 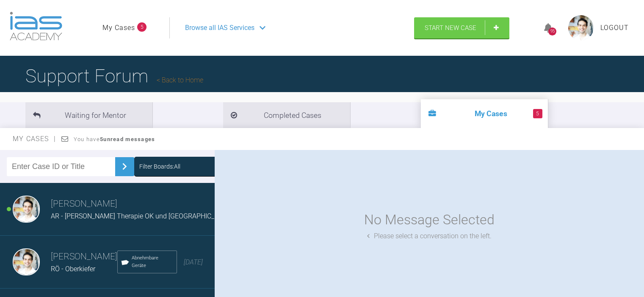 What do you see at coordinates (429, 236) in the screenshot?
I see `div: Please select a conversation on the left.` at bounding box center [429, 236].